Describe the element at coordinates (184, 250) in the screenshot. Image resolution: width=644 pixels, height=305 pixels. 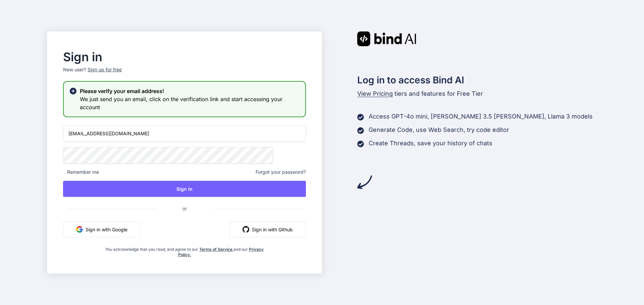
I see `div: You acknowledge that you read, and agree to our and our` at that location.